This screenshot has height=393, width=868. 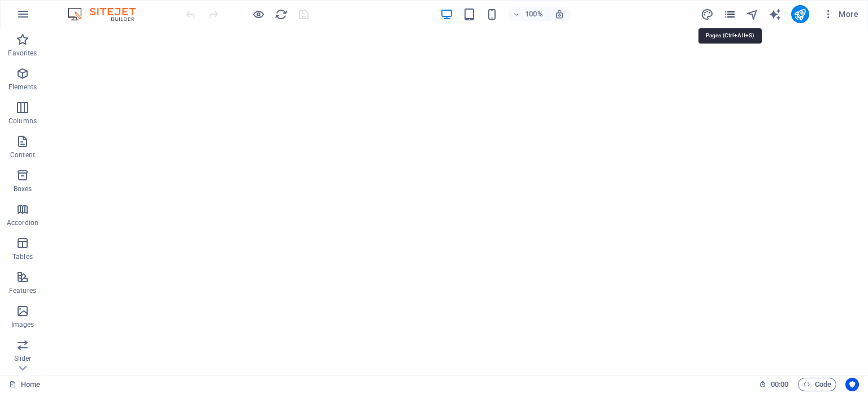 I want to click on i: On resize automatically adjust zoom level to fit chosen device., so click(x=559, y=14).